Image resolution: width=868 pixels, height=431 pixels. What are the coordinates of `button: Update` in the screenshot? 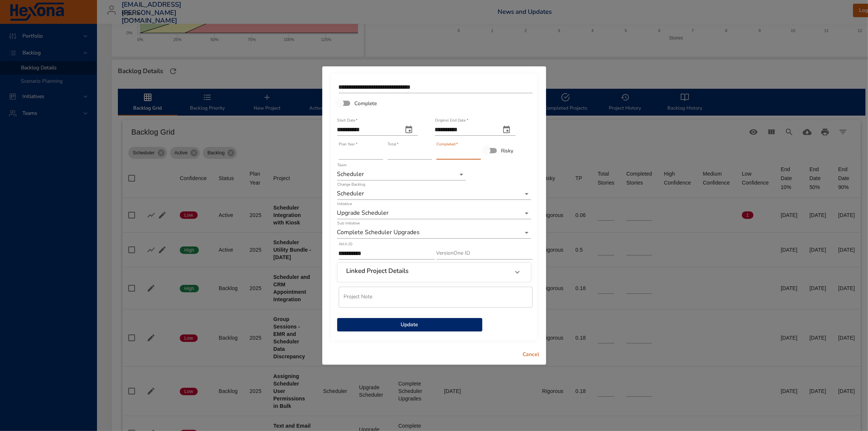 It's located at (410, 324).